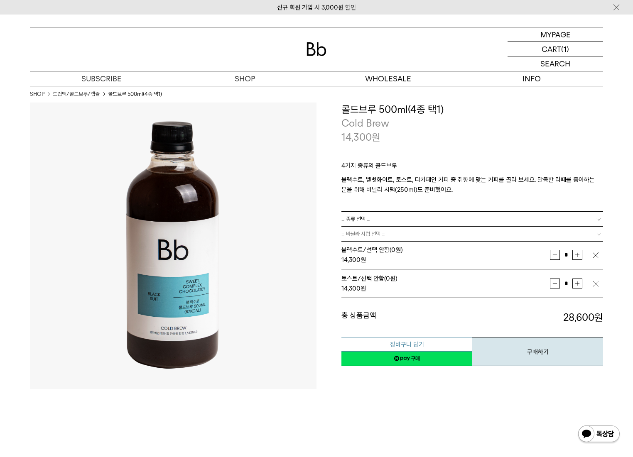 The width and height of the screenshot is (633, 457). Describe the element at coordinates (407, 359) in the screenshot. I see `a: 새창` at that location.